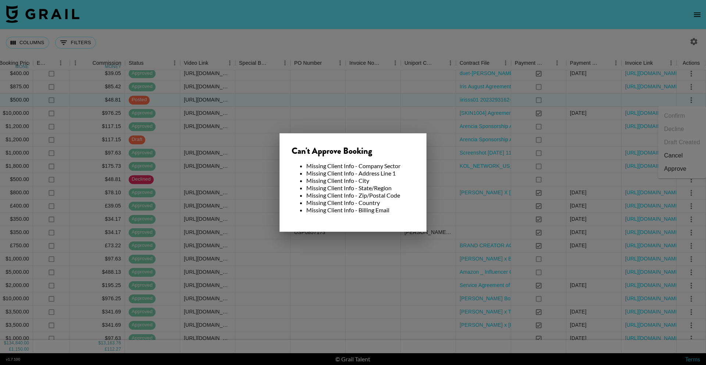 This screenshot has width=706, height=365. I want to click on li: Missing Client Info - Billing Email, so click(360, 210).